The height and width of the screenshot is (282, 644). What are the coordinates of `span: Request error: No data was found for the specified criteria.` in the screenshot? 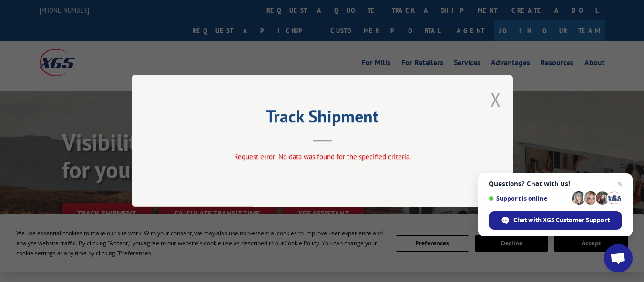 It's located at (322, 157).